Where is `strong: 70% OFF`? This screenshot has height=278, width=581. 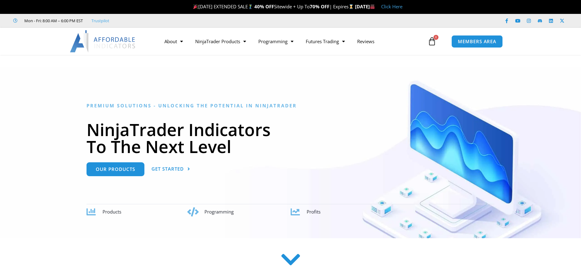 strong: 70% OFF is located at coordinates (320, 6).